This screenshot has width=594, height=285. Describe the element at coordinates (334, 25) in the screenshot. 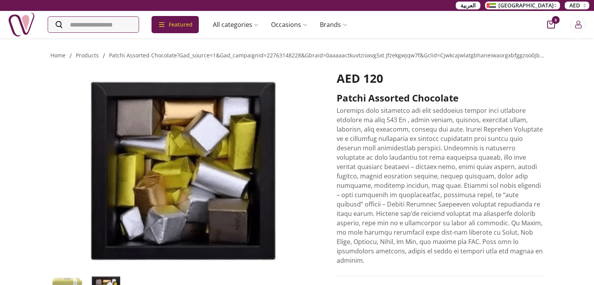

I see `a: Brands` at that location.